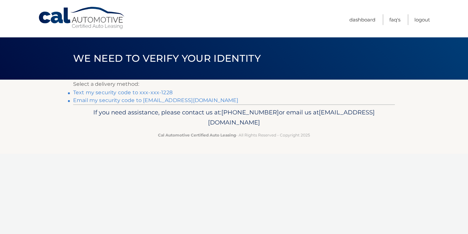 The image size is (468, 234). Describe the element at coordinates (234, 84) in the screenshot. I see `p: Select a delivery method:` at that location.